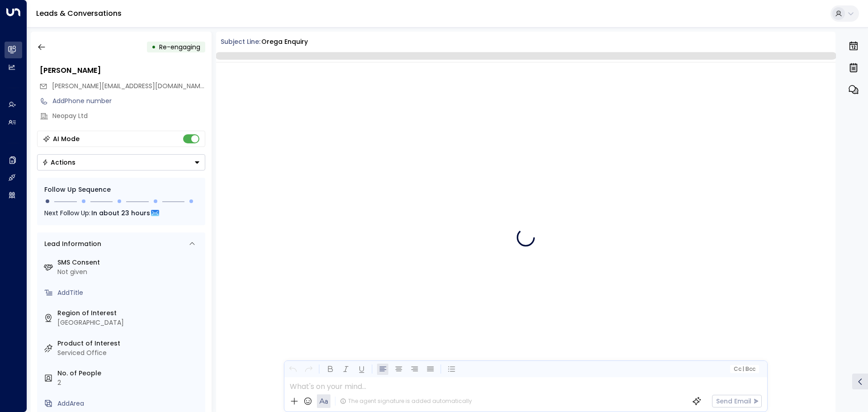 The image size is (868, 412). Describe the element at coordinates (129, 86) in the screenshot. I see `span: john.park@neopay.co.uk` at that location.